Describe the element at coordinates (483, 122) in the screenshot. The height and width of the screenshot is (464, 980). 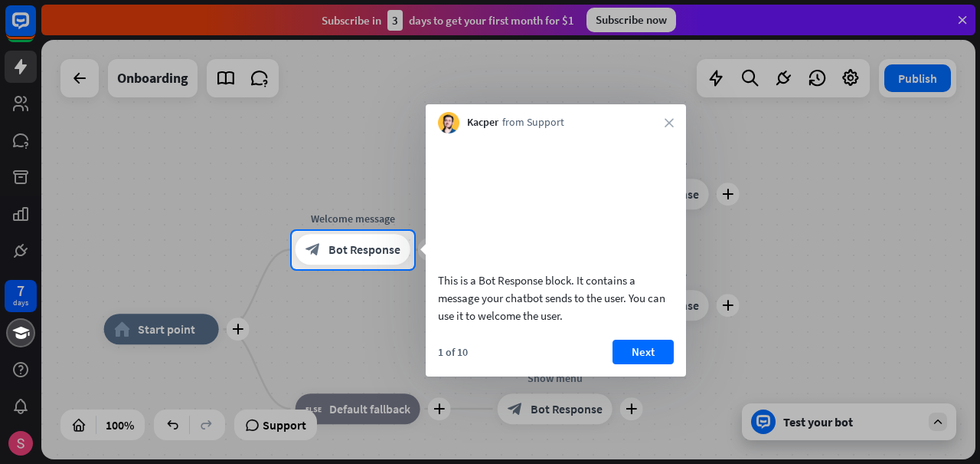
I see `span: Kacper` at that location.